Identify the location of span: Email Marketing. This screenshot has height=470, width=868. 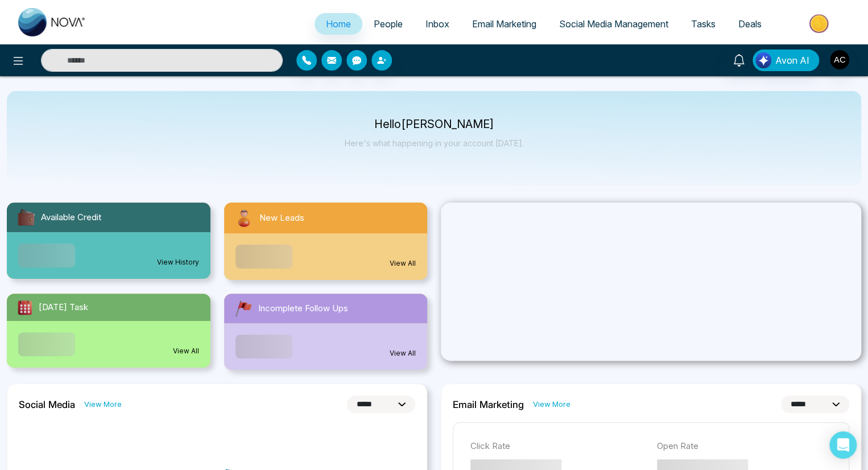
(504, 24).